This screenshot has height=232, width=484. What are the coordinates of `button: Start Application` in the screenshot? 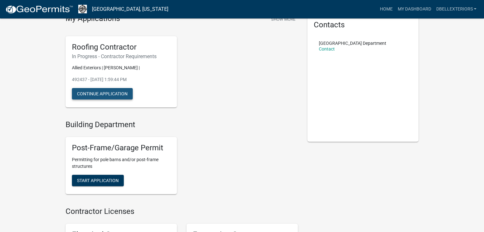 It's located at (98, 181).